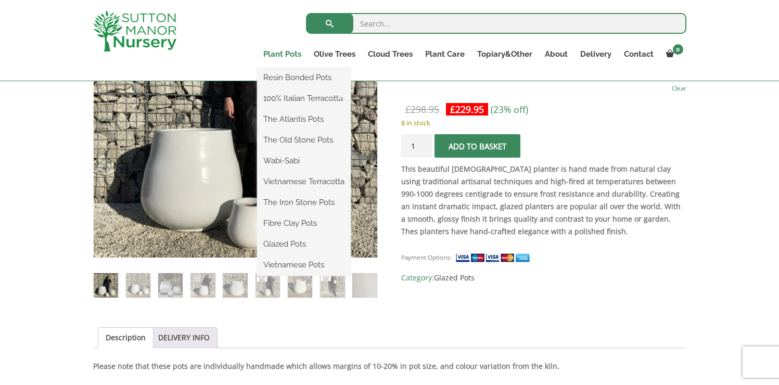 This screenshot has width=779, height=385. What do you see at coordinates (304, 203) in the screenshot?
I see `a: The Iron Stone Pots` at bounding box center [304, 203].